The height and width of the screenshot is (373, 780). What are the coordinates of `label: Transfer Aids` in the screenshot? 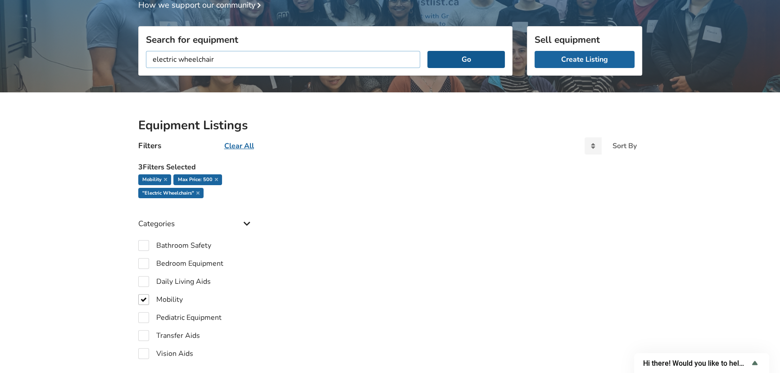 It's located at (169, 336).